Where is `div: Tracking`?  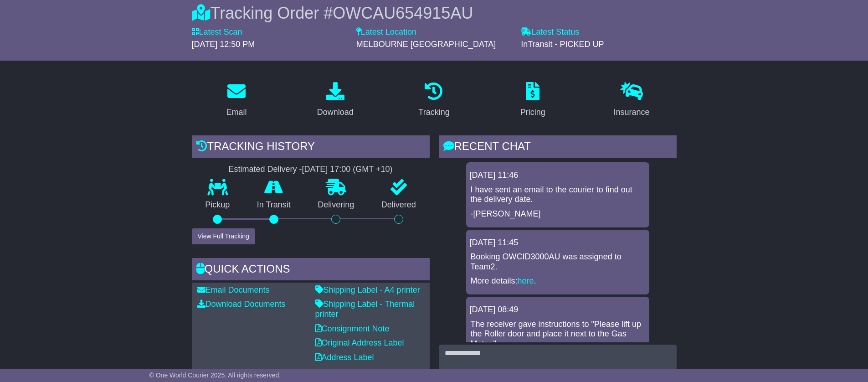
div: Tracking is located at coordinates (434, 112).